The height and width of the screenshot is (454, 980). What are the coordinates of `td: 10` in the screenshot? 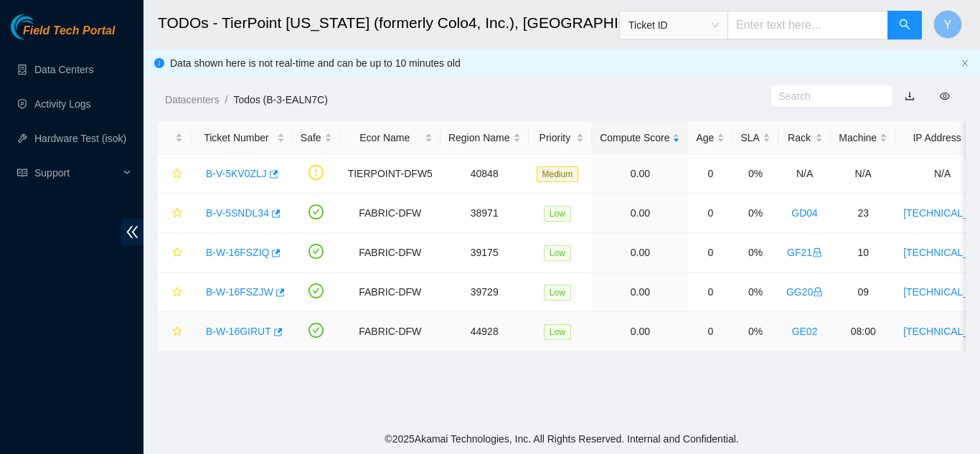 It's located at (863, 252).